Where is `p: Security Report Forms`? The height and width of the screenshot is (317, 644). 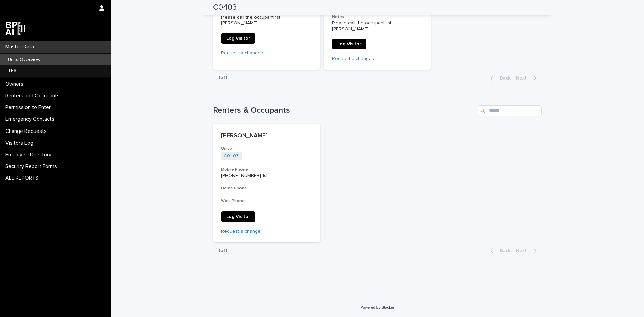 p: Security Report Forms is located at coordinates (33, 166).